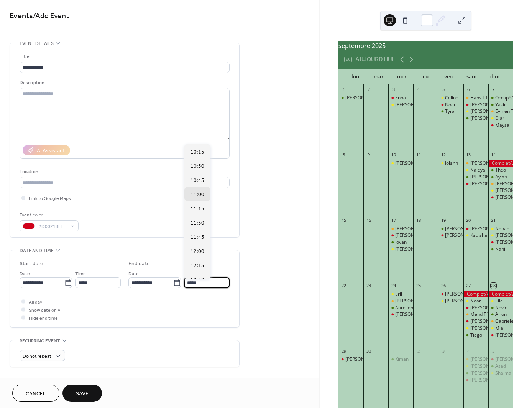 Image resolution: width=532 pixels, height=408 pixels. What do you see at coordinates (476, 373) in the screenshot?
I see `div: David` at bounding box center [476, 373].